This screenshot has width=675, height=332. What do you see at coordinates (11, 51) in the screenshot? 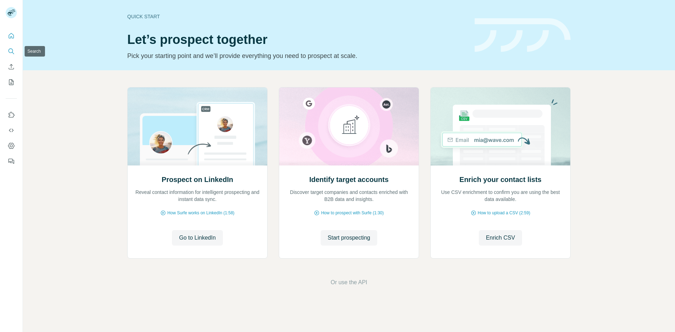
I see `button: Search` at bounding box center [11, 51].